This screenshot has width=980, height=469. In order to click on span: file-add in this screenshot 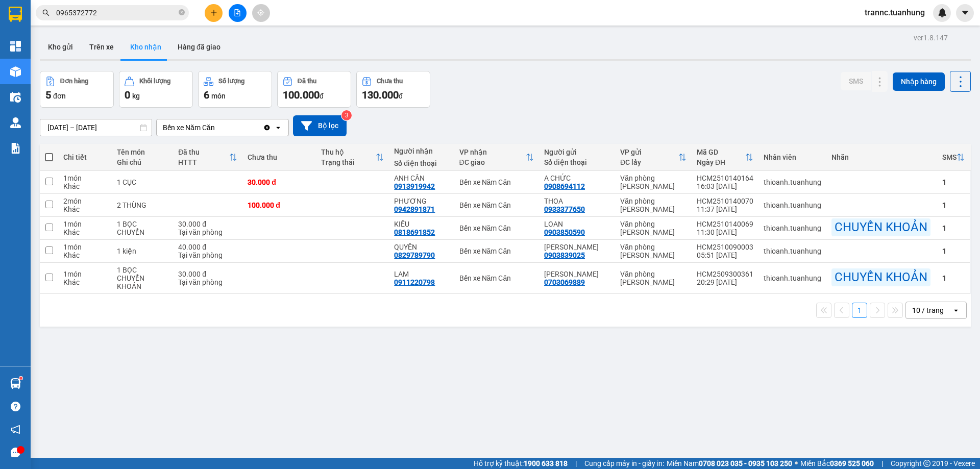, I will do `click(238, 13)`.